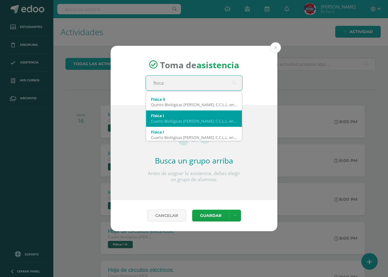  Describe the element at coordinates (194, 83) in the screenshot. I see `input: Busca un grado o sección aquí...` at that location.